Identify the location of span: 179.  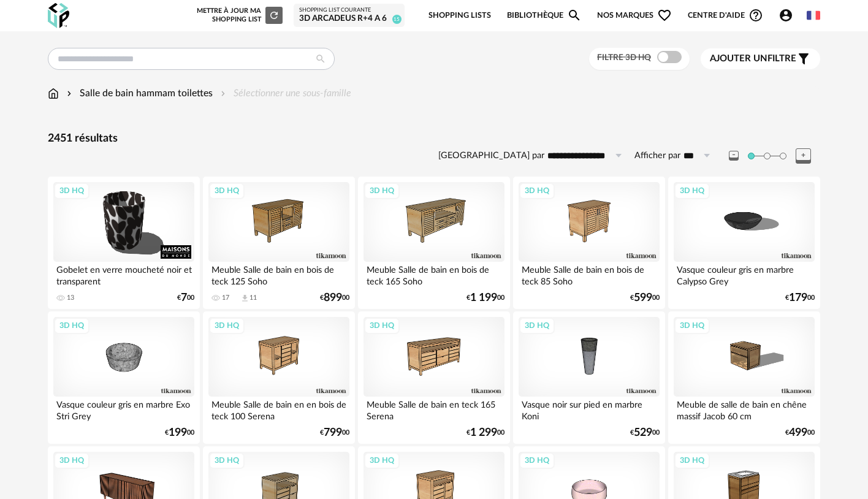
(799, 298).